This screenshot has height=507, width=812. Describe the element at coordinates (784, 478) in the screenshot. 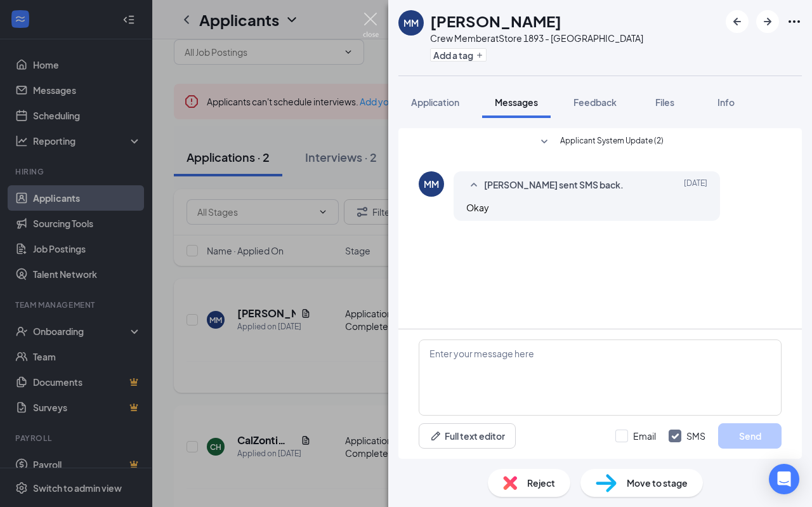

I see `div: Open Intercom Messenger` at that location.